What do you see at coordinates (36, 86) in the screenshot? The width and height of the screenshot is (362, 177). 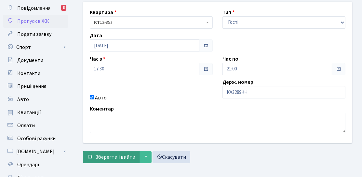 I see `a: Приміщення` at bounding box center [36, 86].